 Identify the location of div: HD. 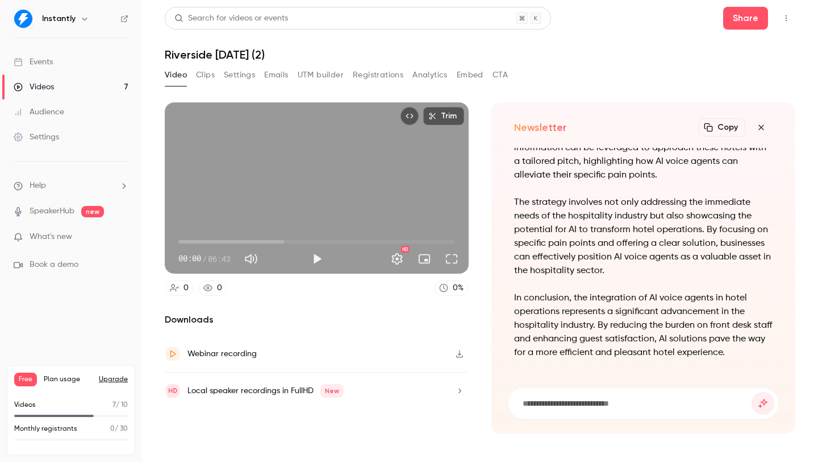
(405, 249).